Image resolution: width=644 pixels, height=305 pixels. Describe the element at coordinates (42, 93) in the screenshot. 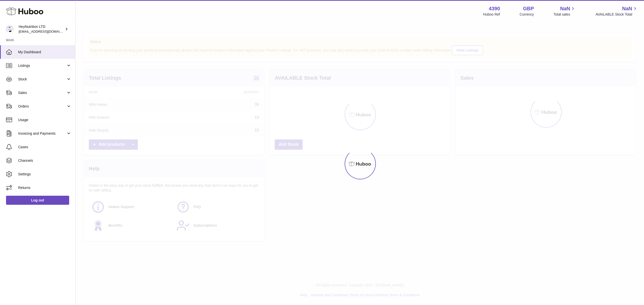

I see `span: Sales` at that location.